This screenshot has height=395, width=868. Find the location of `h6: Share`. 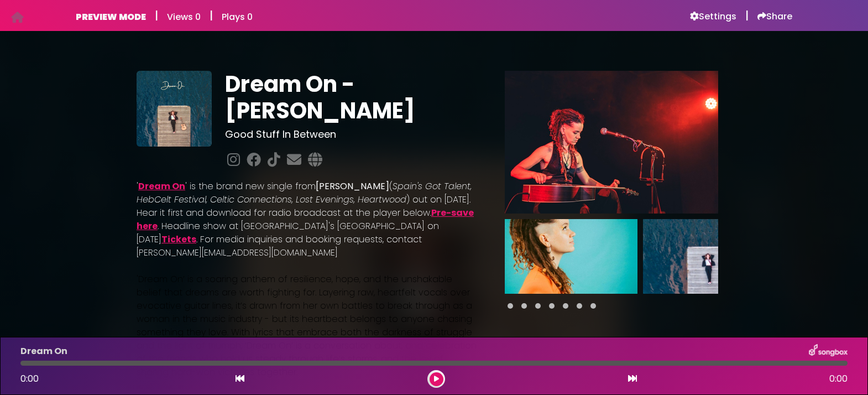

h6: Share is located at coordinates (774, 16).